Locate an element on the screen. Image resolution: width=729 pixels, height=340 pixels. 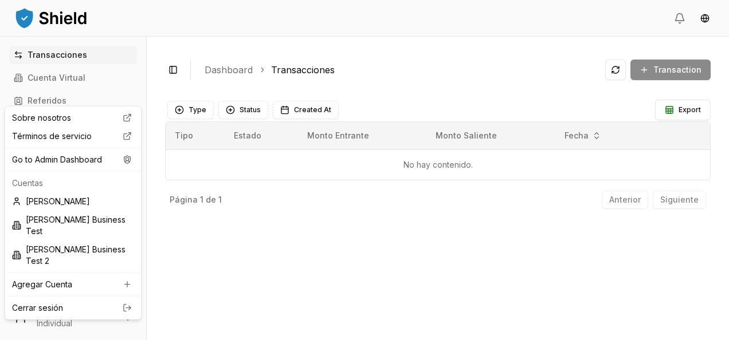
a: Términos de servicio is located at coordinates (73, 136).